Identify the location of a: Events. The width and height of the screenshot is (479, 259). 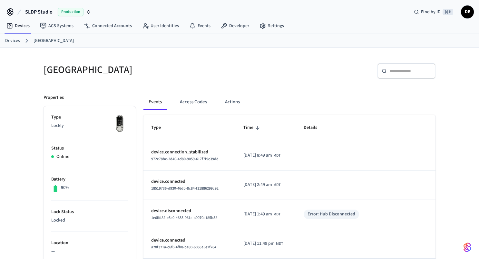
(200, 26).